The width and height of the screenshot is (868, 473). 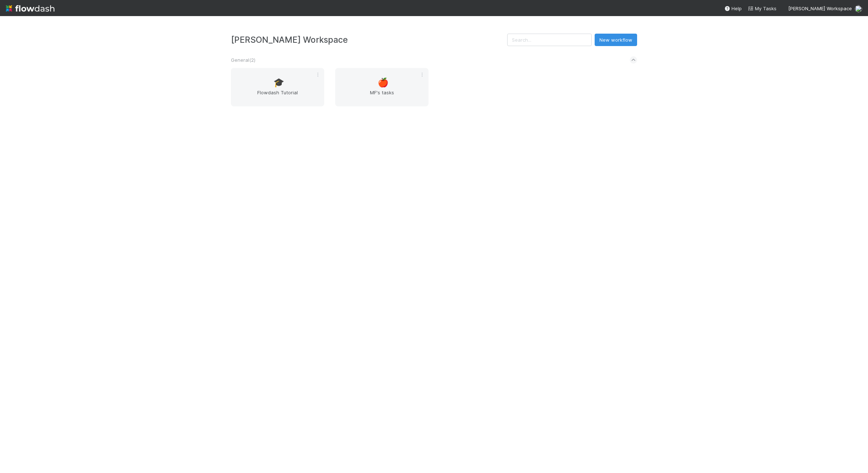 I want to click on span: Flowdash Tutorial, so click(x=277, y=96).